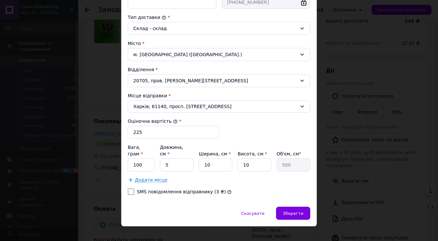 The image size is (438, 241). What do you see at coordinates (293, 154) in the screenshot?
I see `div: Об'єм, см³` at bounding box center [293, 154].